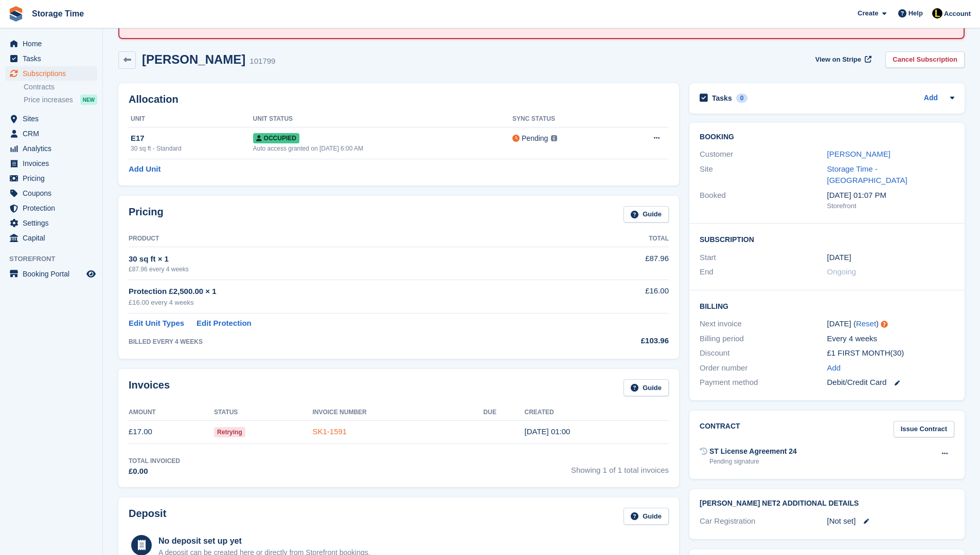 This screenshot has height=555, width=980. Describe the element at coordinates (763, 175) in the screenshot. I see `div: Site` at that location.